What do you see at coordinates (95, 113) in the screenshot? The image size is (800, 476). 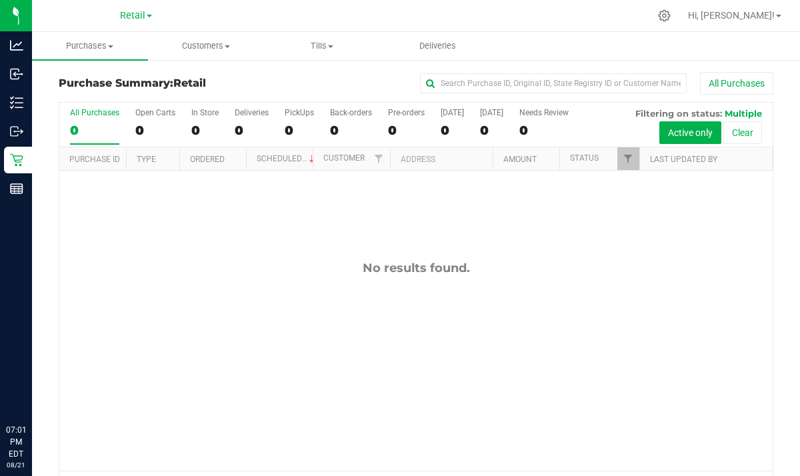 I see `div: All Purchases` at bounding box center [95, 113].